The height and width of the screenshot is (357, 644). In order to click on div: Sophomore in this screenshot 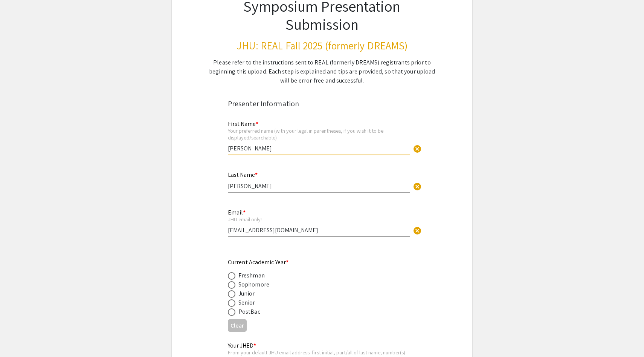, I will do `click(254, 285)`.